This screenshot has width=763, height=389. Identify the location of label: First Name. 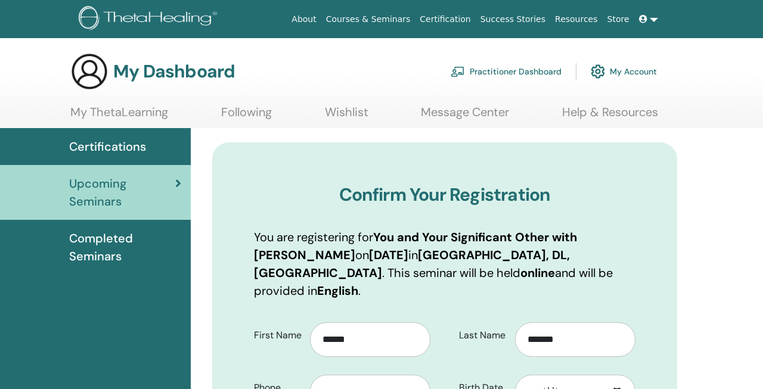
(277, 336).